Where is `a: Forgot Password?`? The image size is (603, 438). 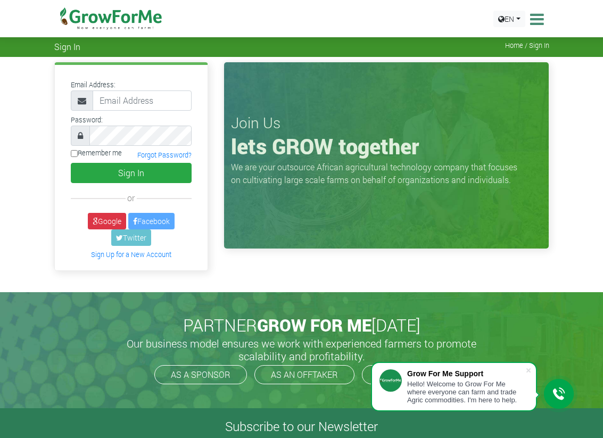
a: Forgot Password? is located at coordinates (164, 155).